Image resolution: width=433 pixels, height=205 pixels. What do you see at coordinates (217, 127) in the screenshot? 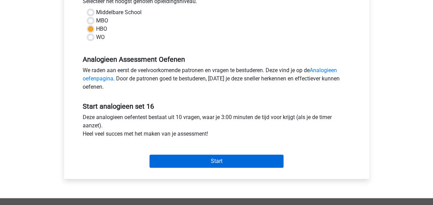
I see `div: Deze analogieen oefentest bestaat uit 10 vragen, waar je 3:00 minuten de tijd voor krijgt (als je...` at bounding box center [217, 127].